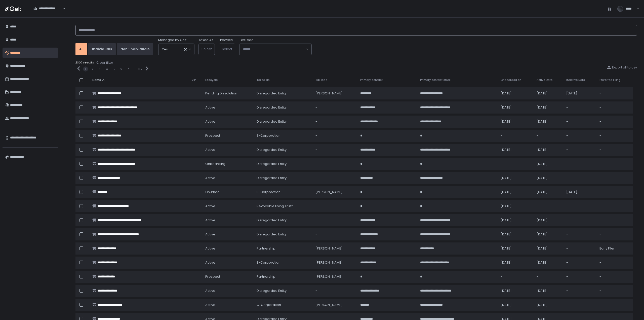  Describe the element at coordinates (165, 49) in the screenshot. I see `span: Yes` at that location.